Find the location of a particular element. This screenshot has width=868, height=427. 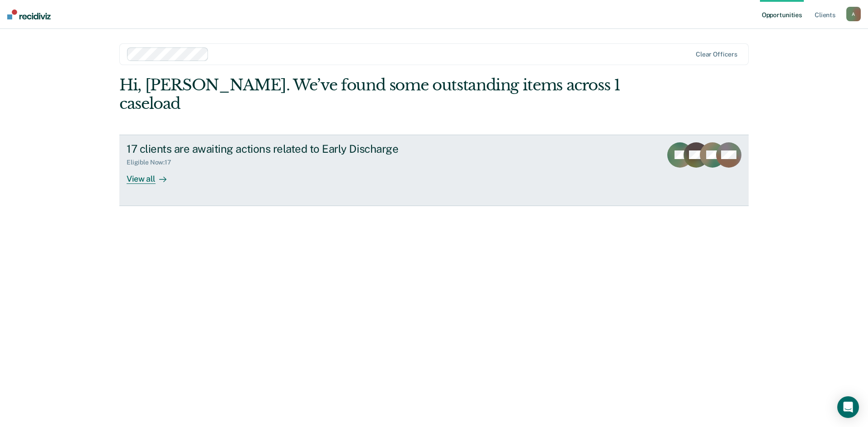

div: Eligible Now : 17 is located at coordinates (152, 162).